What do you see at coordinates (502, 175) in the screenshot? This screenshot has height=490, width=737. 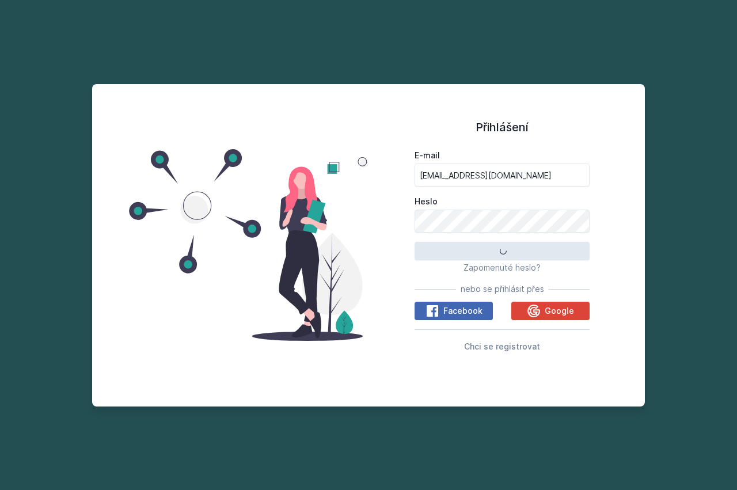 I see `input: Tvoje e-mailová adresa` at bounding box center [502, 175].